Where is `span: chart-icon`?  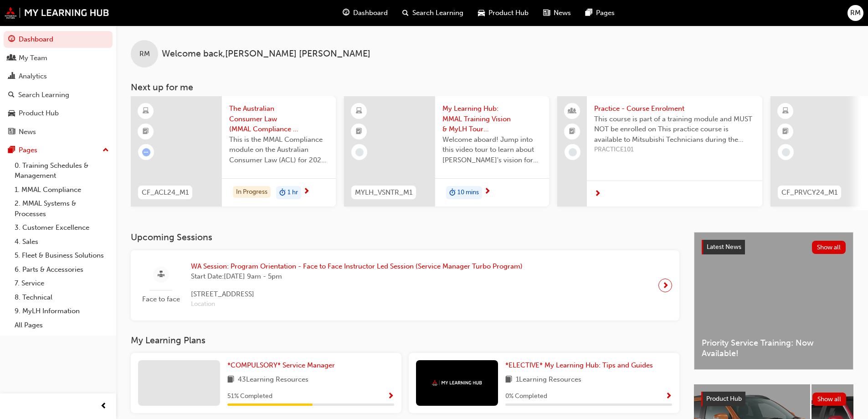 span: chart-icon is located at coordinates (11, 76).